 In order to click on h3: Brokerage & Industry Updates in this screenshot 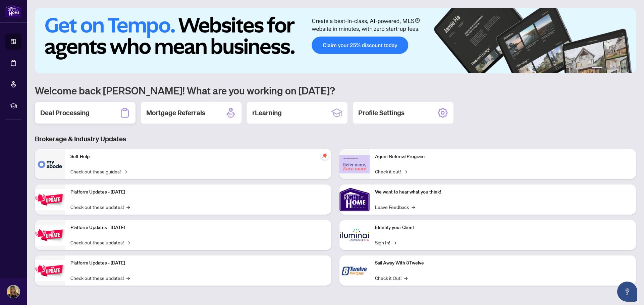, I will do `click(336, 139)`.